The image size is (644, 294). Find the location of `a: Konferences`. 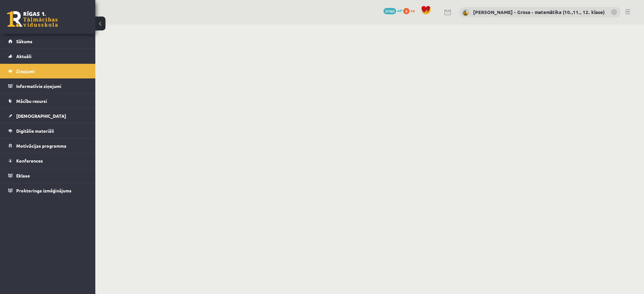

a: Konferences is located at coordinates (48, 161).